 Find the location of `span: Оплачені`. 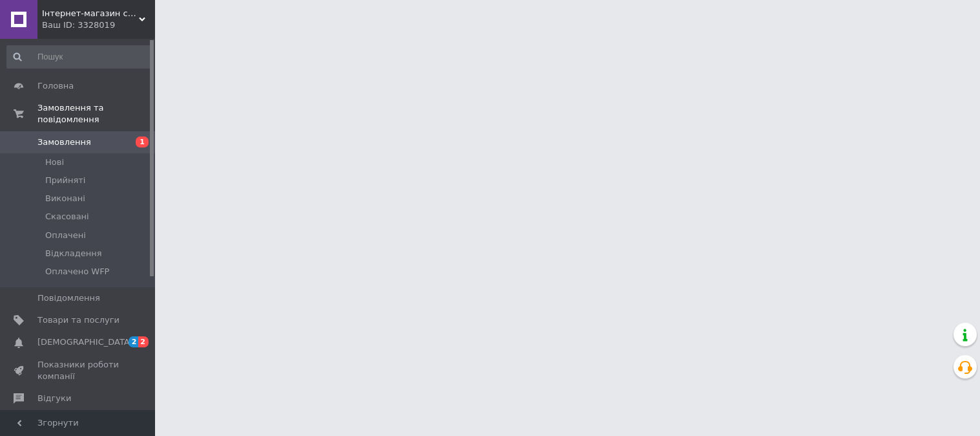

span: Оплачені is located at coordinates (65, 235).